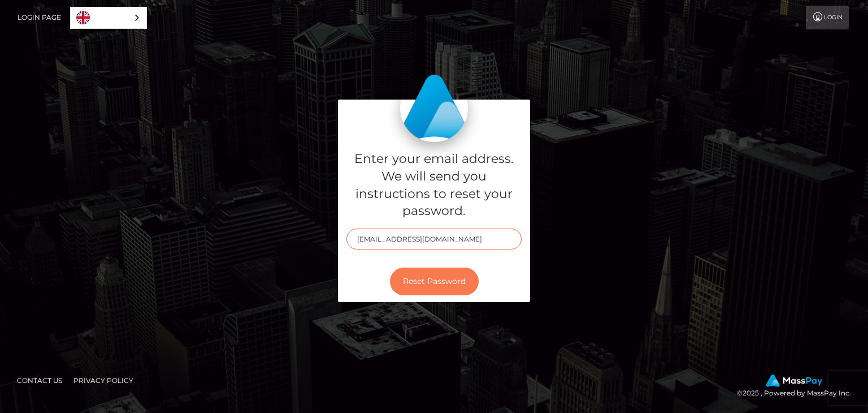 The image size is (868, 413). I want to click on a: Contact Us, so click(39, 380).